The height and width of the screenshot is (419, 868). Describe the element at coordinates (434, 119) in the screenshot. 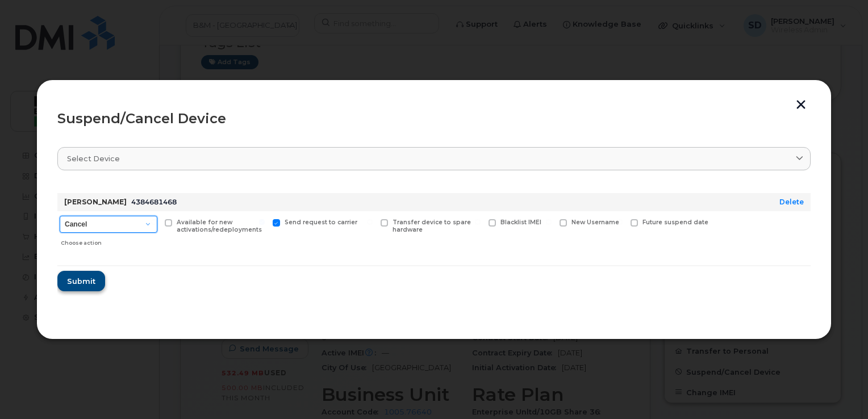

I see `div: Suspend/Cancel Device` at that location.